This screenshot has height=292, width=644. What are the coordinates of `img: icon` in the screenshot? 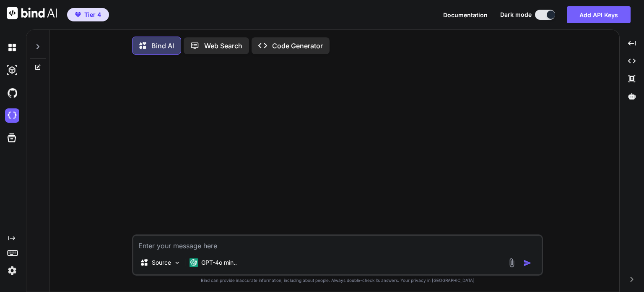 It's located at (528, 263).